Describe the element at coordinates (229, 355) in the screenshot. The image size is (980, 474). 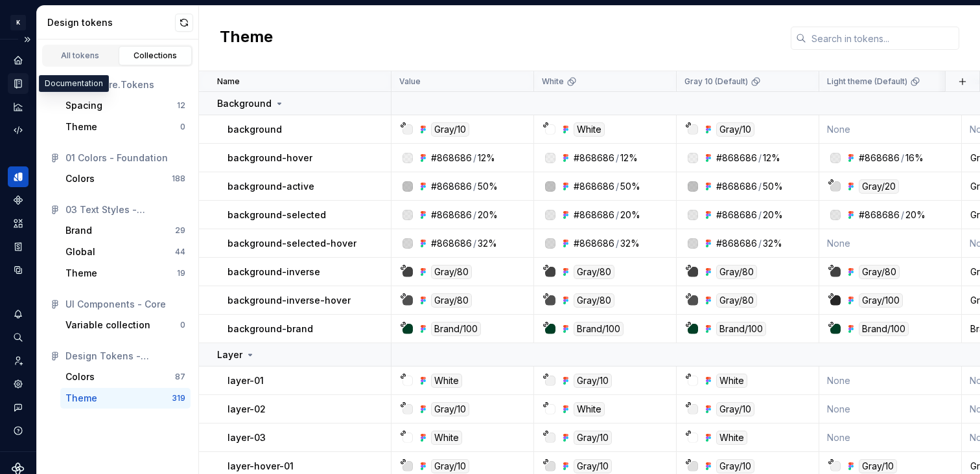
I see `p: Layer` at that location.